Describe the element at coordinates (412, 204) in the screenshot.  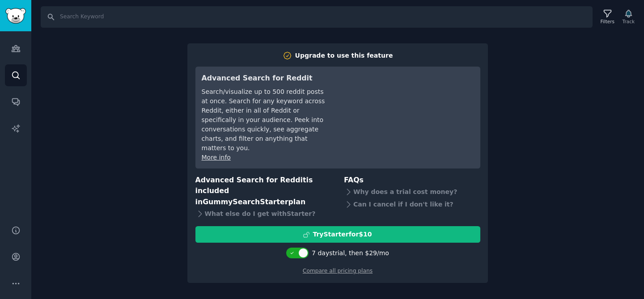
I see `div: Can I cancel if I don't like it?` at that location.